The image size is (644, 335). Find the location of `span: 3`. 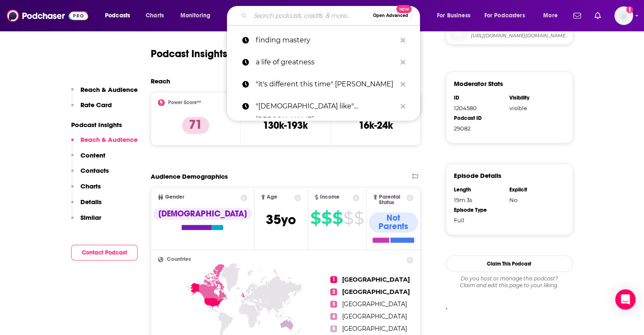

span: 3 is located at coordinates (334, 304).